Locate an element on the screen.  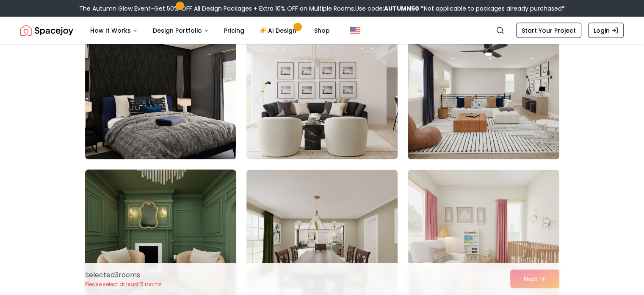
p: Selected 3 room s is located at coordinates (123, 275).